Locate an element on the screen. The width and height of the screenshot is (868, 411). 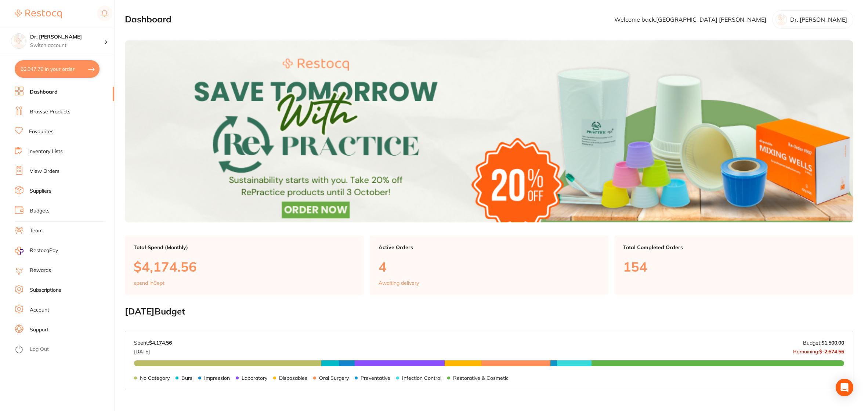
p: No Category is located at coordinates (155, 378).